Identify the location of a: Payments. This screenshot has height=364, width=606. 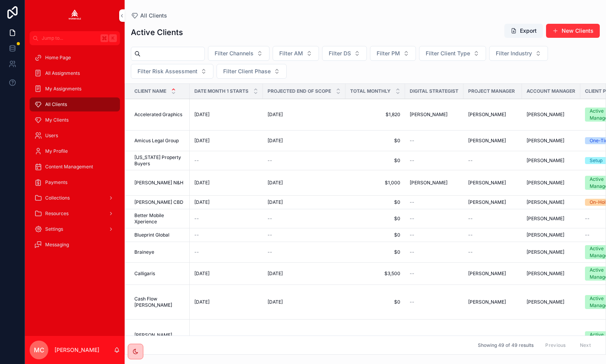
(75, 182).